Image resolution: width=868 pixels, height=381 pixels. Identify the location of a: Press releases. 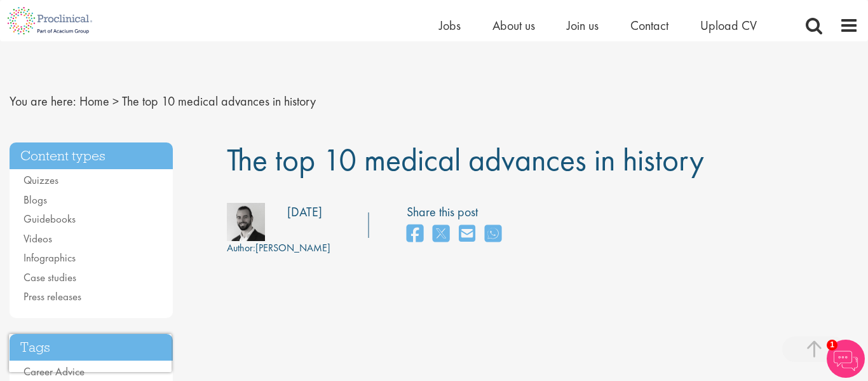
(52, 296).